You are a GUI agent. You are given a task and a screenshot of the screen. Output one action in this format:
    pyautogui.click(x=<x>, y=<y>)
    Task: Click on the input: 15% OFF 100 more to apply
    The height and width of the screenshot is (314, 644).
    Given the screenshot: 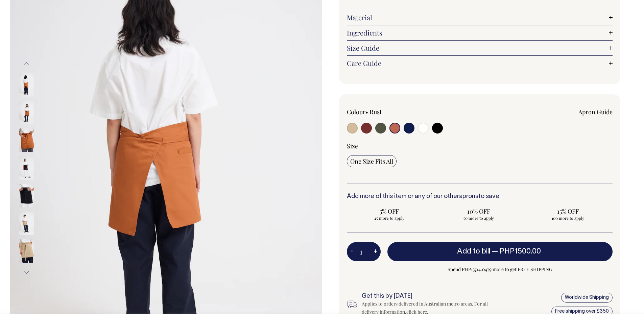 What is the action you would take?
    pyautogui.click(x=567, y=214)
    